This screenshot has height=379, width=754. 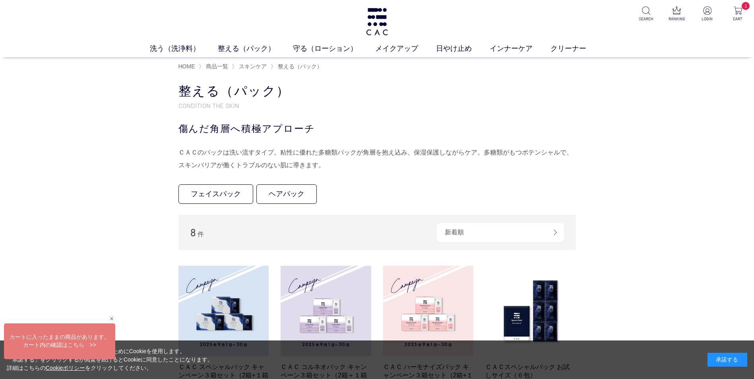 I want to click on a: SEARCH, so click(x=646, y=14).